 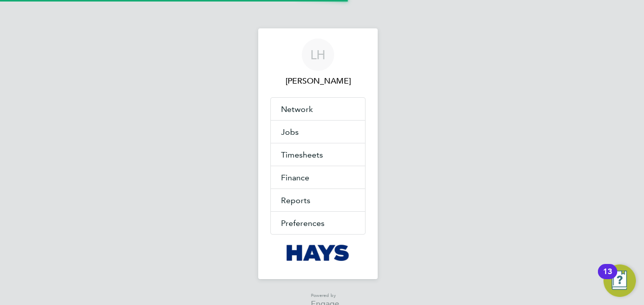 I want to click on span: LH, so click(x=319, y=54).